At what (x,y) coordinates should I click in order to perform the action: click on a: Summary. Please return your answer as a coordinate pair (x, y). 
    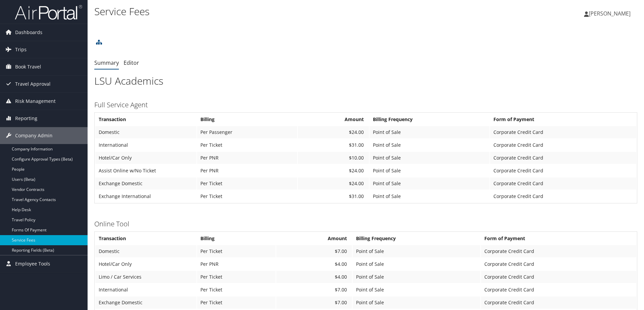
    Looking at the image, I should click on (107, 63).